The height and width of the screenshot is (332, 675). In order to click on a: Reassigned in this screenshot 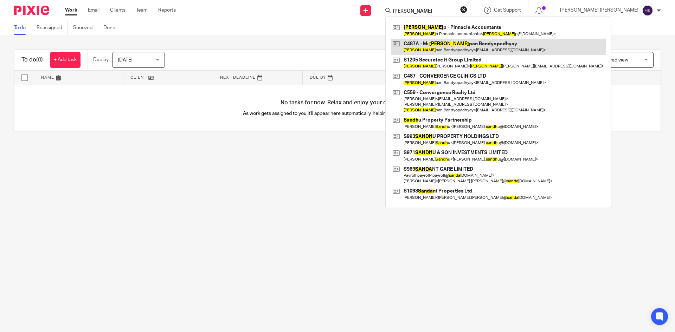, I will do `click(52, 28)`.